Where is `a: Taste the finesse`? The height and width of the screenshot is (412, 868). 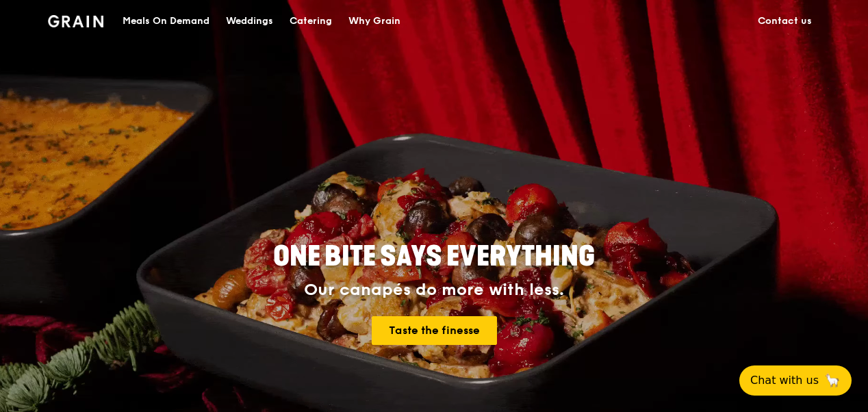
a: Taste the finesse is located at coordinates (434, 330).